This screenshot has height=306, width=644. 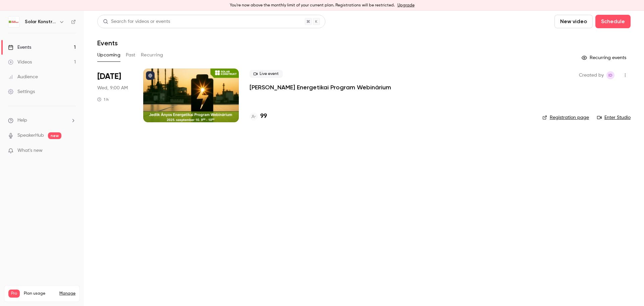 What do you see at coordinates (114, 95) in the screenshot?
I see `div: Sep 10 Wed, 9:00 AM (Europe/Budapest)` at bounding box center [114, 95].